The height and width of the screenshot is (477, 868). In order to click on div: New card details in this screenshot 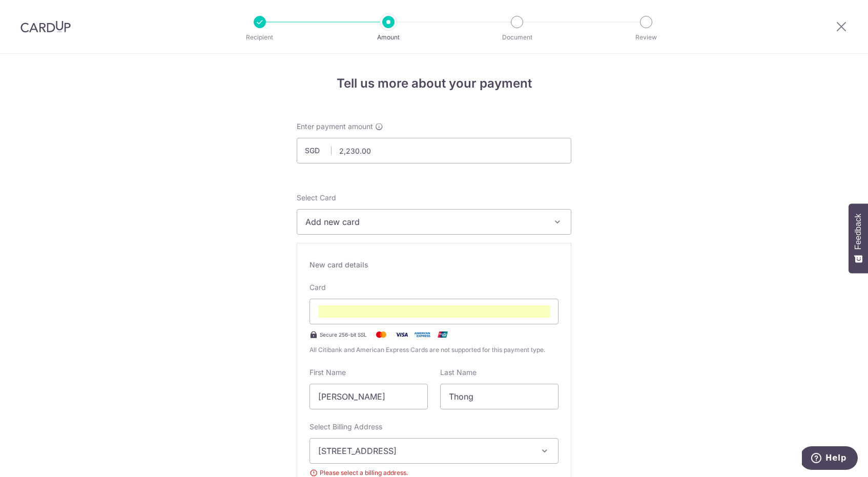, I will do `click(434, 265)`.